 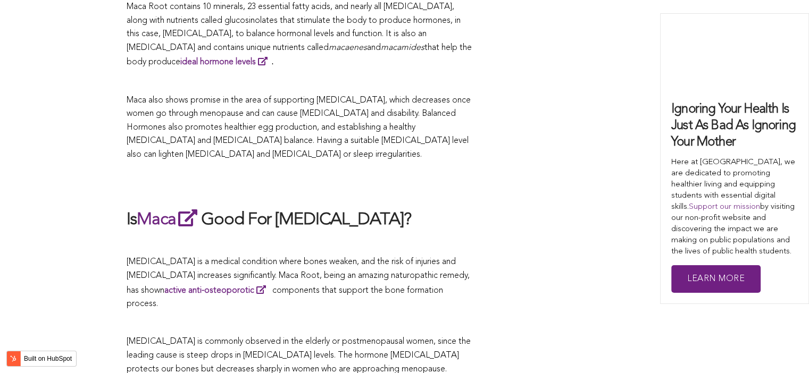 What do you see at coordinates (374, 48) in the screenshot?
I see `span: and` at bounding box center [374, 48].